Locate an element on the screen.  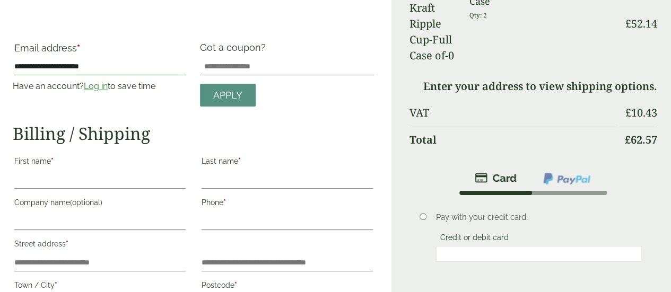
a: Apply is located at coordinates (228, 95).